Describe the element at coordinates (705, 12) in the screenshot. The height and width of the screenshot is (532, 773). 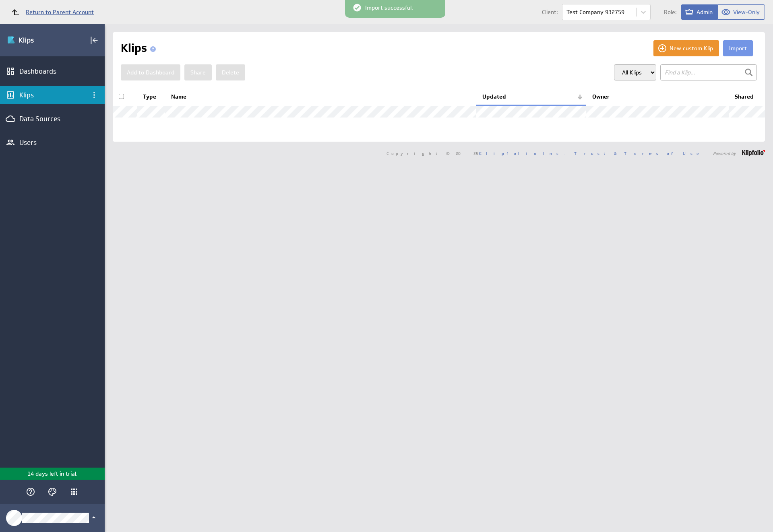
I see `span: Admin` at that location.